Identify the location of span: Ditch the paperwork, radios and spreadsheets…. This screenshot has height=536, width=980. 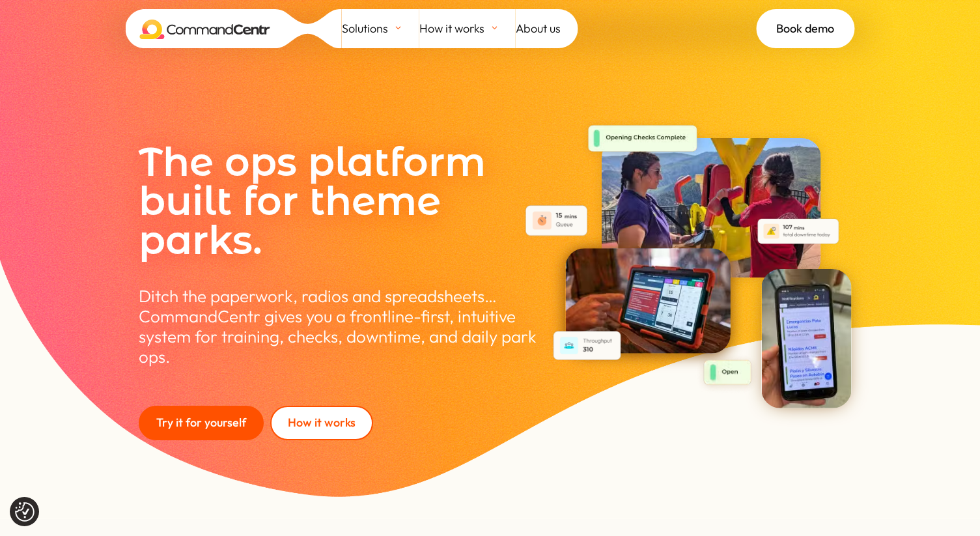
(317, 296).